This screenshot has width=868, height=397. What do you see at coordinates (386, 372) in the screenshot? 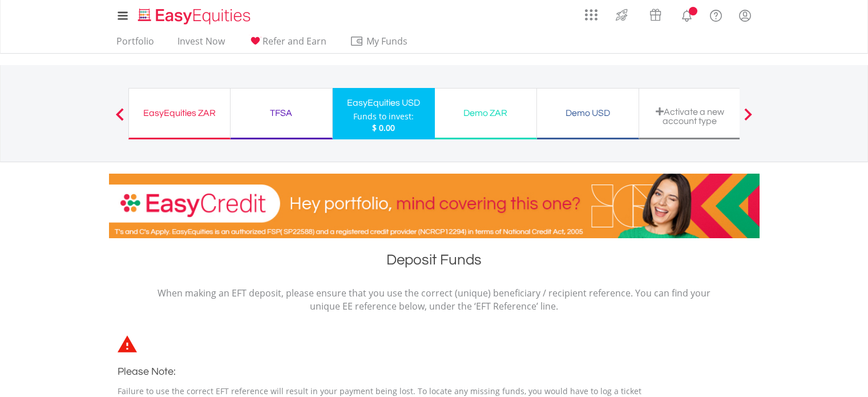
I see `h3: Please Note:` at bounding box center [386, 372].